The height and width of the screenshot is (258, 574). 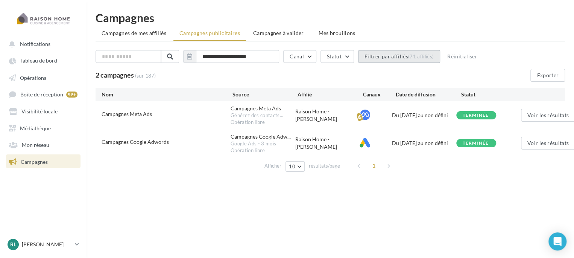 What do you see at coordinates (43, 111) in the screenshot?
I see `a: Visibilité locale` at bounding box center [43, 111].